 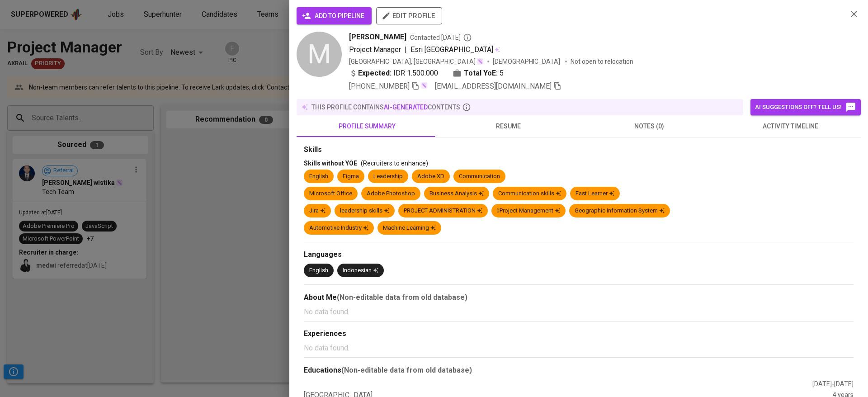 What do you see at coordinates (394, 73) in the screenshot?
I see `div: IDR 1.500.000` at bounding box center [394, 73].